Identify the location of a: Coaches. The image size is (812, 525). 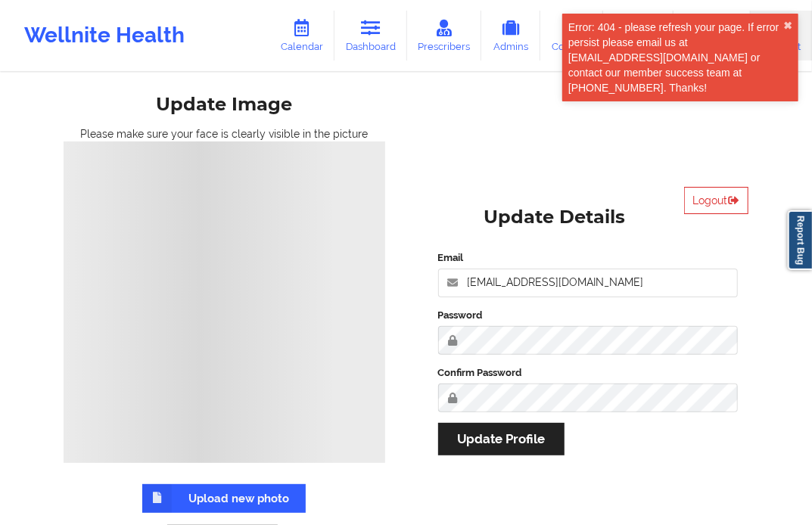
(572, 36).